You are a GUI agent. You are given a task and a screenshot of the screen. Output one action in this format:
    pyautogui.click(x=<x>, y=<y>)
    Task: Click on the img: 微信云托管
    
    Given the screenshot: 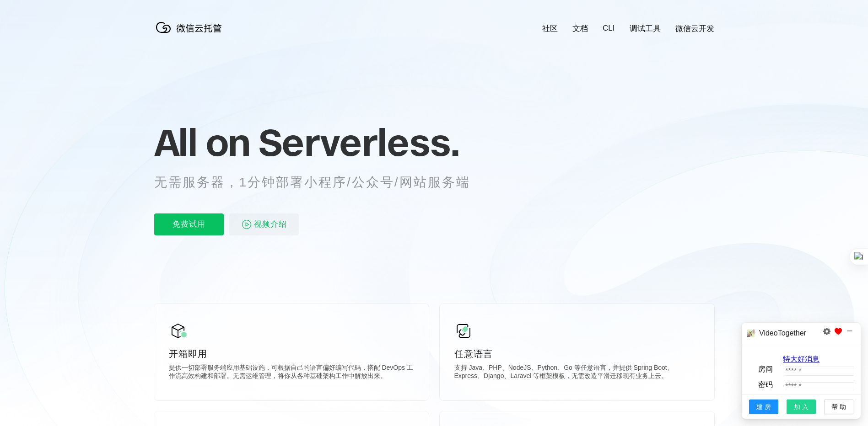 What is the action you would take?
    pyautogui.click(x=191, y=27)
    